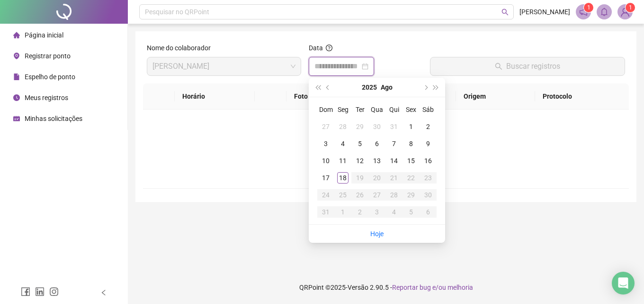  I want to click on td: 2025-07-30, so click(377, 126).